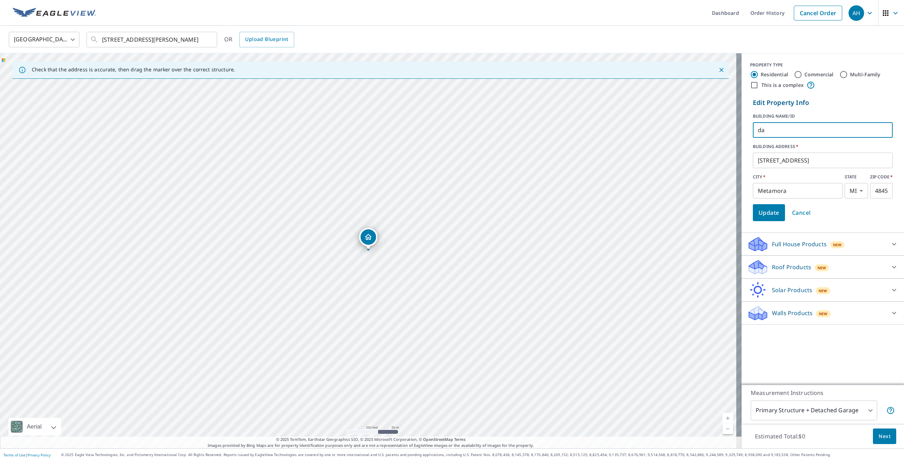 The width and height of the screenshot is (904, 461). Describe the element at coordinates (814, 410) in the screenshot. I see `div: Primary Structure + Detached Garage` at that location.